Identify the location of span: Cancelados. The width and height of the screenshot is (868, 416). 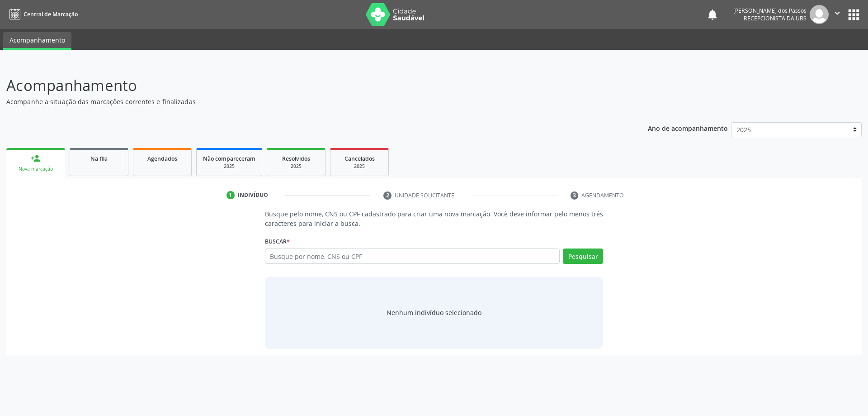
(359, 159).